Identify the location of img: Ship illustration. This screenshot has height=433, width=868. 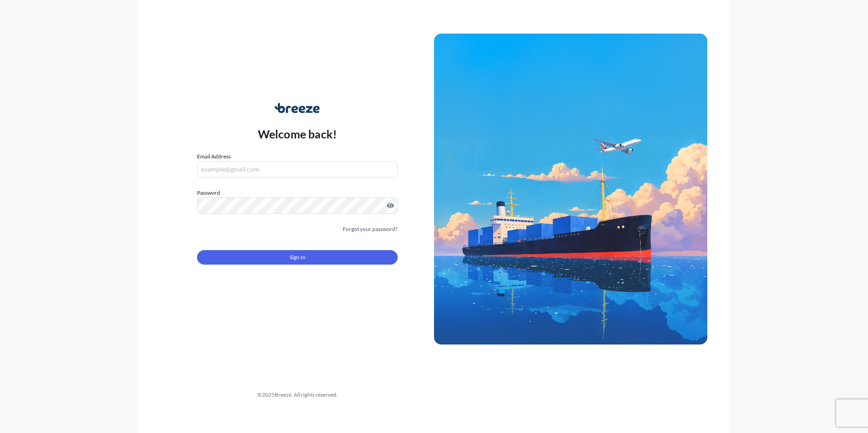
(571, 188).